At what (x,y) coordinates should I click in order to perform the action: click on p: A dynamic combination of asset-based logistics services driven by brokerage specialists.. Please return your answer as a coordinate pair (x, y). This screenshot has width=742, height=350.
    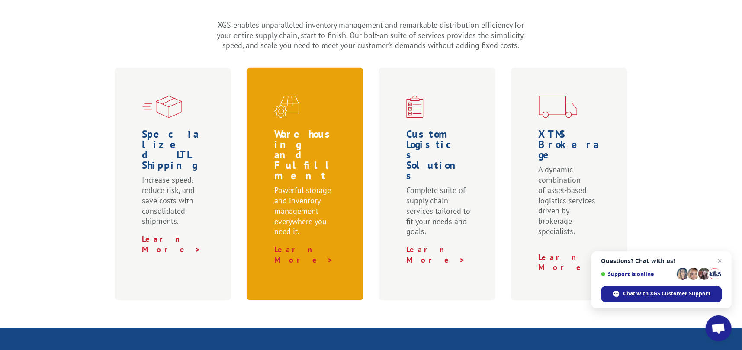
    Looking at the image, I should click on (571, 204).